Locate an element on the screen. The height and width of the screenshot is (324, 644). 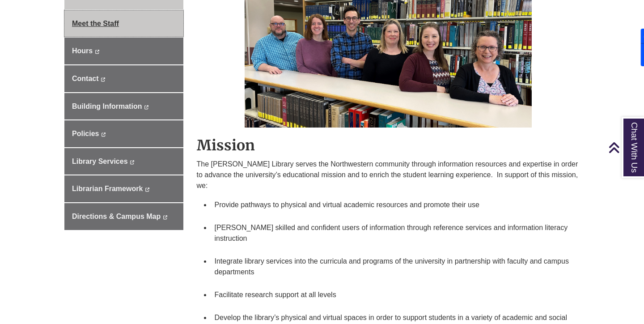
a: Library Services is located at coordinates (124, 161).